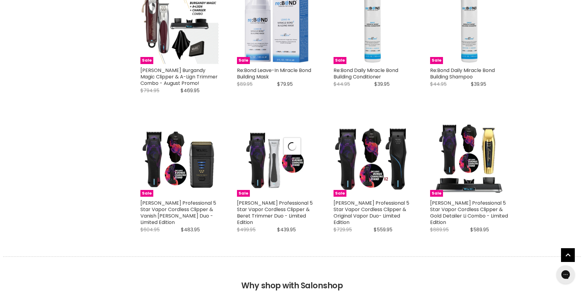 The height and width of the screenshot is (292, 584). Describe the element at coordinates (469, 158) in the screenshot. I see `img: Wahl Professional 5 Star Vapor Cordless Clipper & Gold Detailer Li Combo - Limited Edition` at that location.